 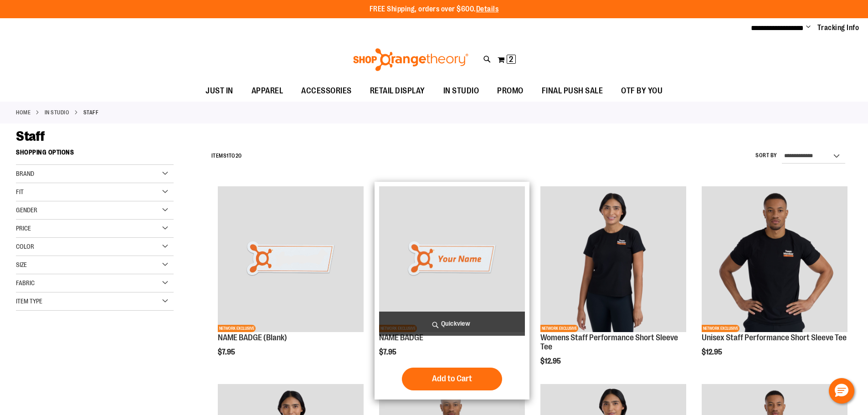 I want to click on a: Womens Staff Performance Short Sleeve Tee, so click(x=609, y=342).